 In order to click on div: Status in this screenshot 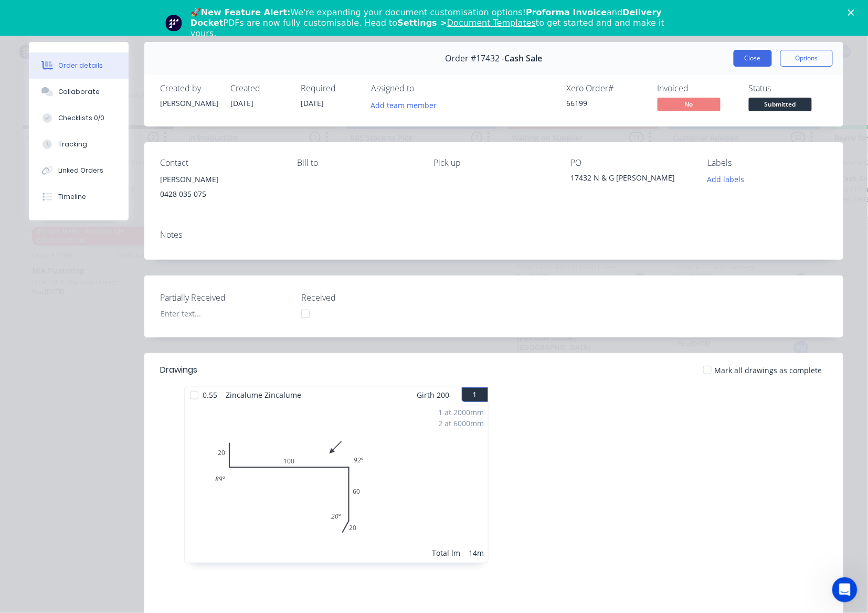, I will do `click(788, 88)`.